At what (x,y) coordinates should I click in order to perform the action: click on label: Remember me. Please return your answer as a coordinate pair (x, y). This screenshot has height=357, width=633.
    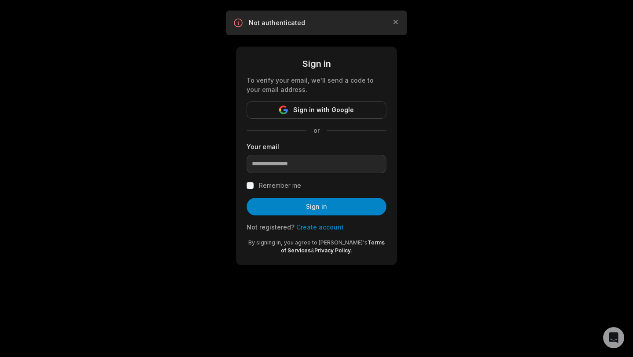
    Looking at the image, I should click on (280, 185).